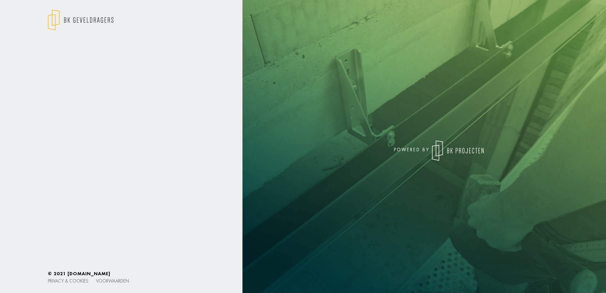  I want to click on a: Voorwaarden, so click(113, 281).